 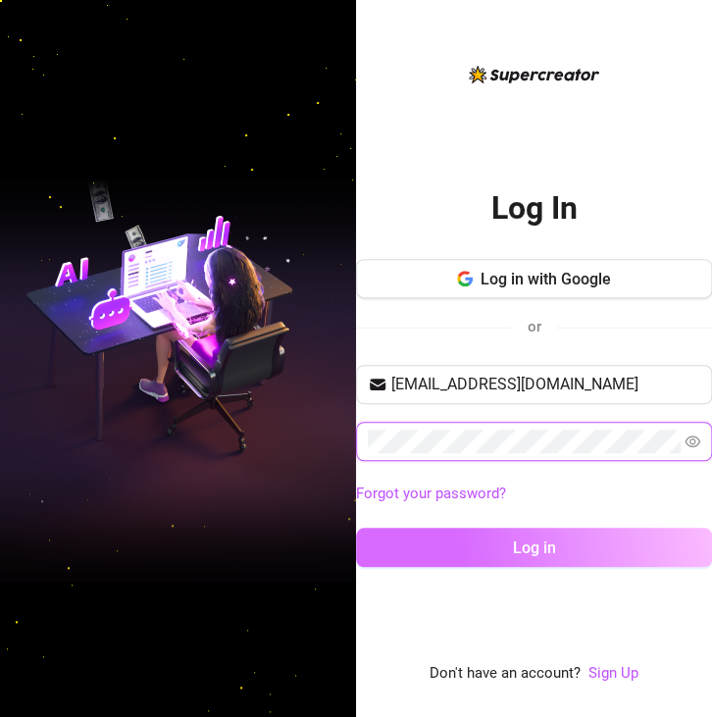 What do you see at coordinates (534, 75) in the screenshot?
I see `img: logo-BBDzfeDw.svg` at bounding box center [534, 75].